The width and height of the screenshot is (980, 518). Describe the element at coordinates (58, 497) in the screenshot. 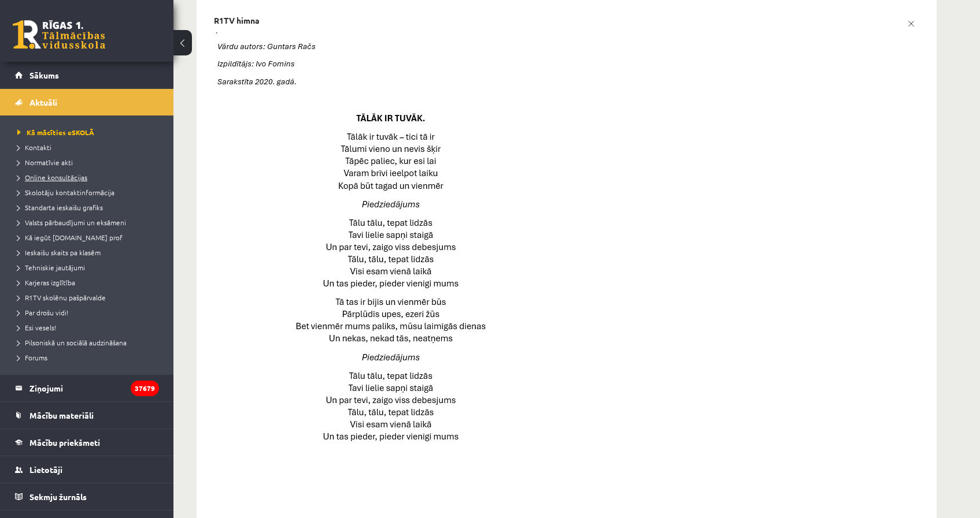

I see `span: Sekmju žurnāls` at that location.